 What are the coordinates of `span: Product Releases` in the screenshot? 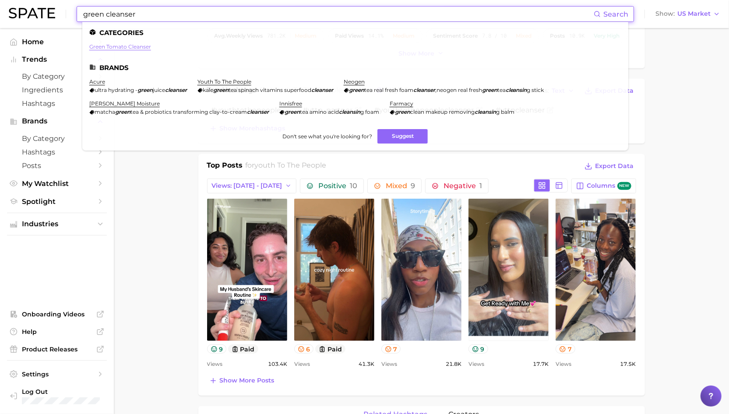 It's located at (57, 349).